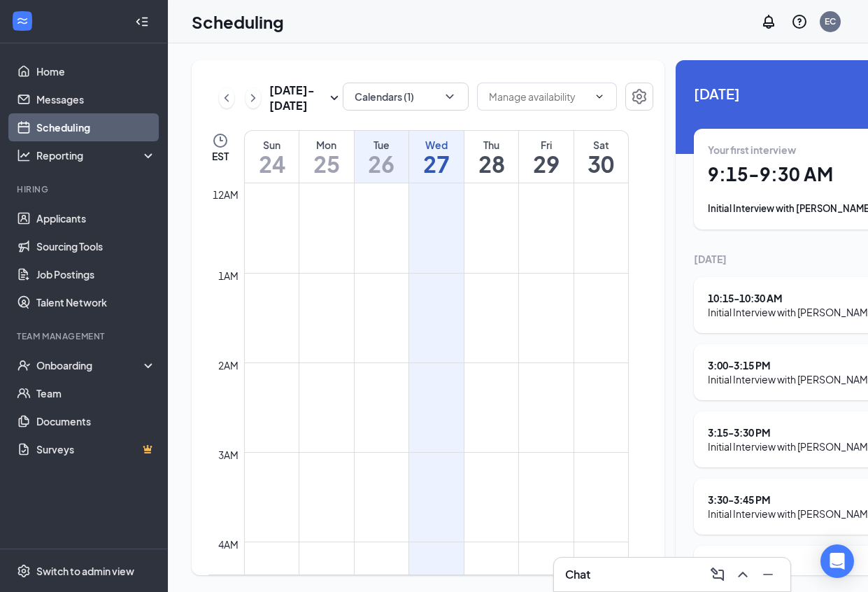 This screenshot has width=868, height=592. I want to click on div: Hiring, so click(85, 189).